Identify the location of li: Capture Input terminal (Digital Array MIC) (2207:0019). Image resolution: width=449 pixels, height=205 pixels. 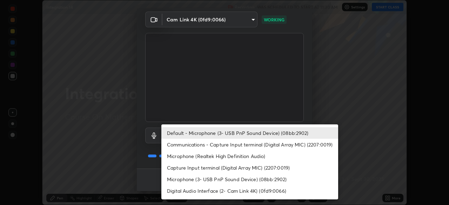
(250, 168).